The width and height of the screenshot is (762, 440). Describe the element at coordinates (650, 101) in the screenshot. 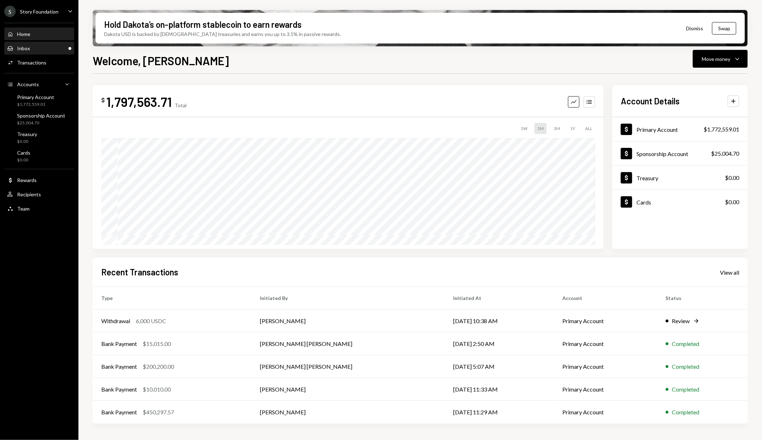

I see `h2: Account Details` at that location.